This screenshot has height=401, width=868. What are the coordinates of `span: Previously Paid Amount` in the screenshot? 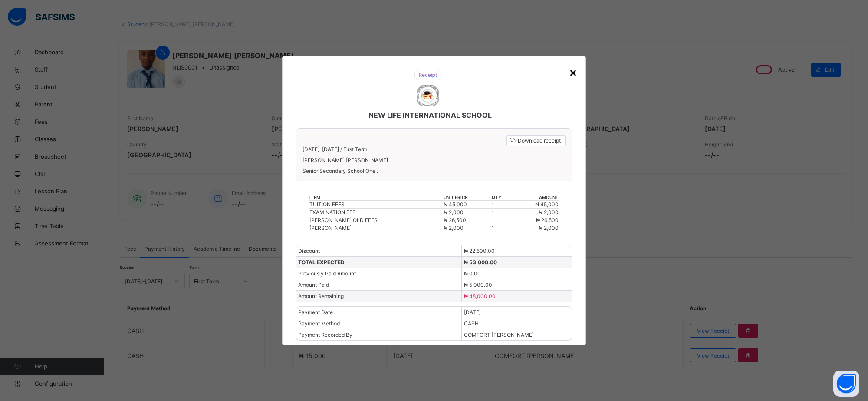 It's located at (327, 273).